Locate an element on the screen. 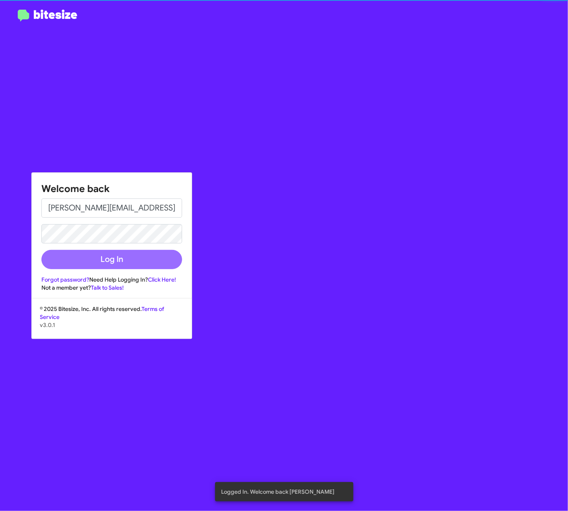 The image size is (568, 511). input: Email address is located at coordinates (112, 208).